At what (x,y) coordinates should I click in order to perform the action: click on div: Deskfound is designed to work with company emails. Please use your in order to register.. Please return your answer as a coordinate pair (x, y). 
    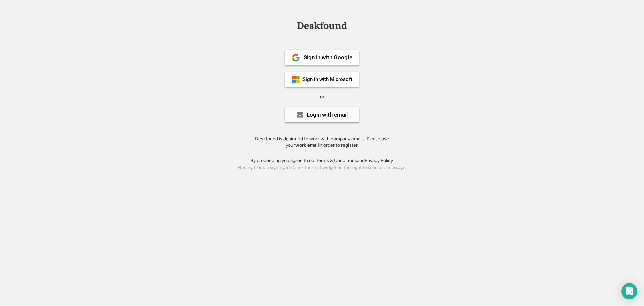
    Looking at the image, I should click on (322, 142).